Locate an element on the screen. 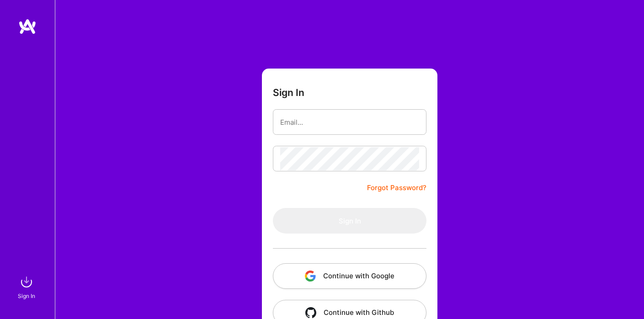 Image resolution: width=644 pixels, height=319 pixels. img: sign in is located at coordinates (27, 282).